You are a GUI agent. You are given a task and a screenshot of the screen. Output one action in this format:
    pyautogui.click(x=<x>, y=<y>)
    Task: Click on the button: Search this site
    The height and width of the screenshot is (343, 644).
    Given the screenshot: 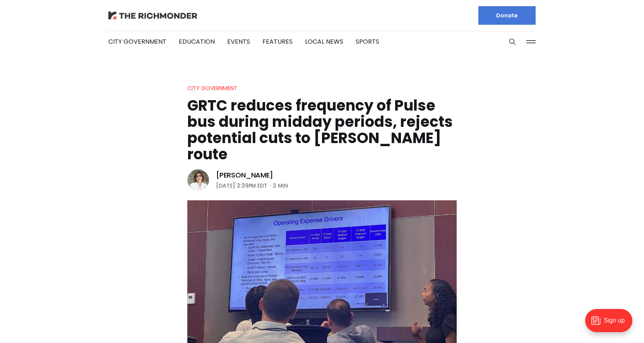 What is the action you would take?
    pyautogui.click(x=513, y=42)
    